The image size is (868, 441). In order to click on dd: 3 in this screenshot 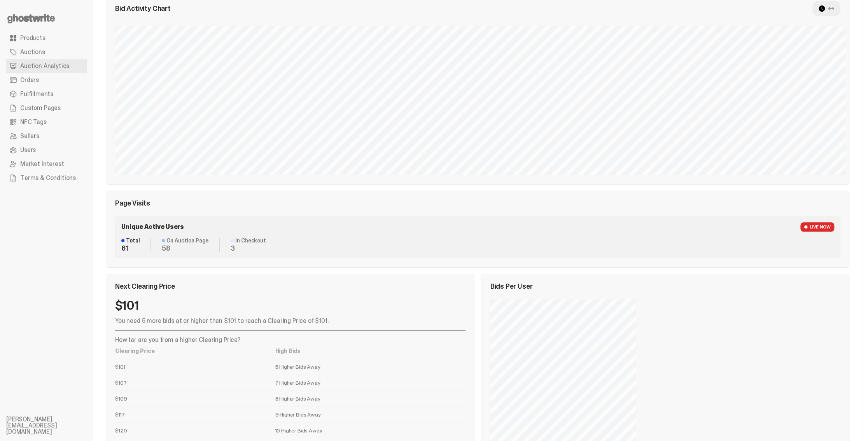, I will do `click(248, 248)`.